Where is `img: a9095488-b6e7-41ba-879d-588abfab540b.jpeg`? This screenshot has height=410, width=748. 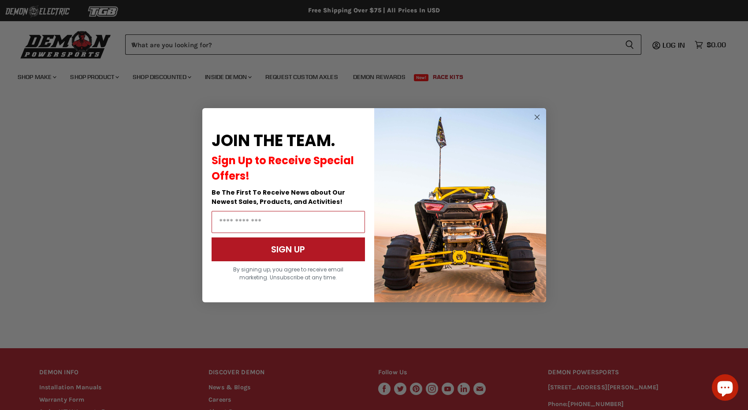 img: a9095488-b6e7-41ba-879d-588abfab540b.jpeg is located at coordinates (460, 205).